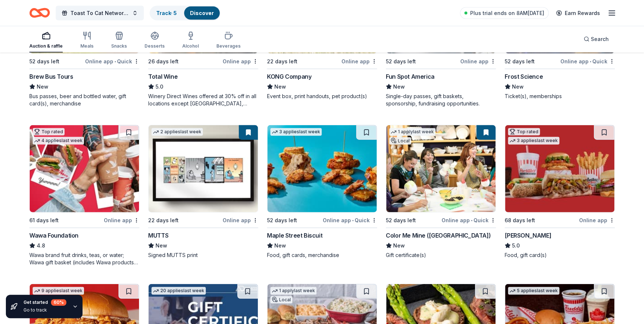  I want to click on div: Bus passes, beer and bottled water, gift card(s), merchandise, so click(85, 100).